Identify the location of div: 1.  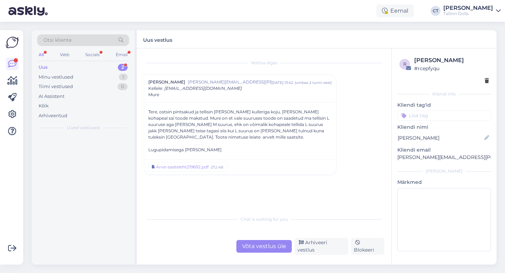
(123, 77).